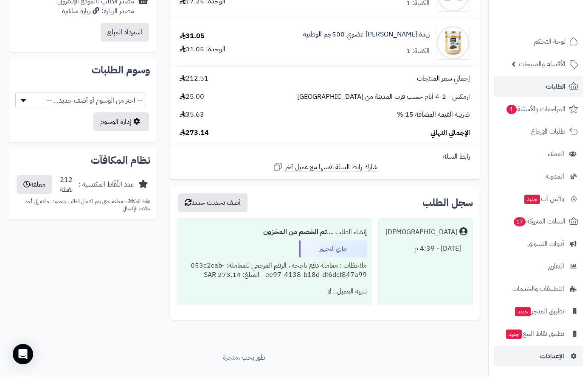 This screenshot has width=588, height=377. Describe the element at coordinates (83, 206) in the screenshot. I see `p: نقاط المكافآت معلقة حتى يتم اكتمال الطلب بتحديث حالته إلى أحد حالات الإكتمال` at that location.